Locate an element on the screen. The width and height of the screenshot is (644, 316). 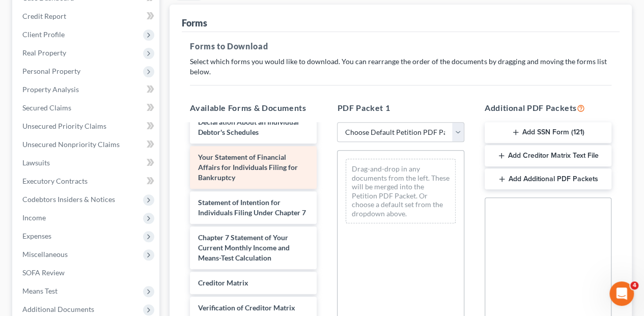
div: Forms is located at coordinates (194, 23).